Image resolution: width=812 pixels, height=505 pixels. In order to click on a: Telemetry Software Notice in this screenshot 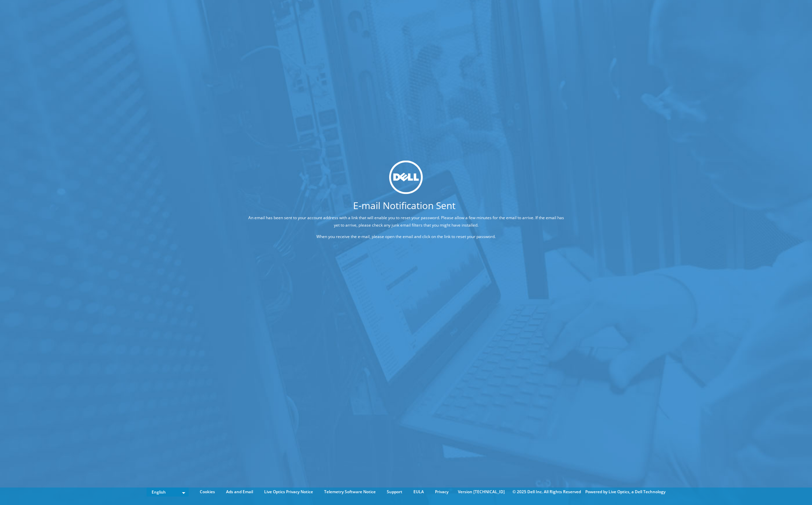, I will do `click(350, 492)`.